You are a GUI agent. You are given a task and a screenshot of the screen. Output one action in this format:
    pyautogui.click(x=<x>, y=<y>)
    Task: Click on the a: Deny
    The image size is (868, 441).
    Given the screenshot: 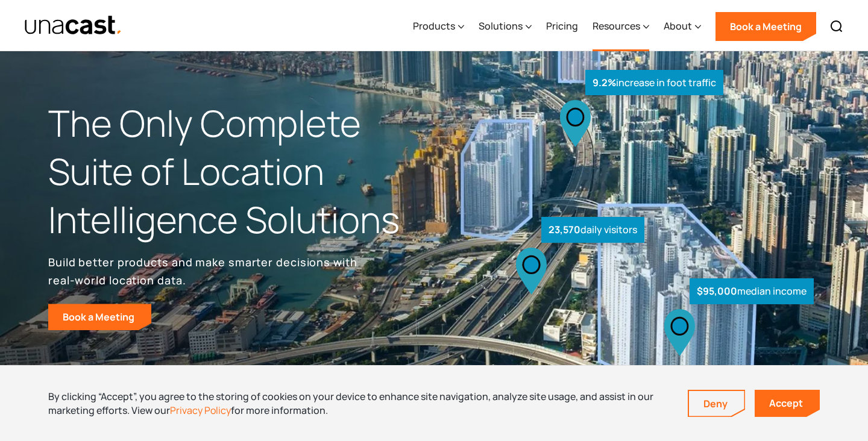 What is the action you would take?
    pyautogui.click(x=716, y=403)
    